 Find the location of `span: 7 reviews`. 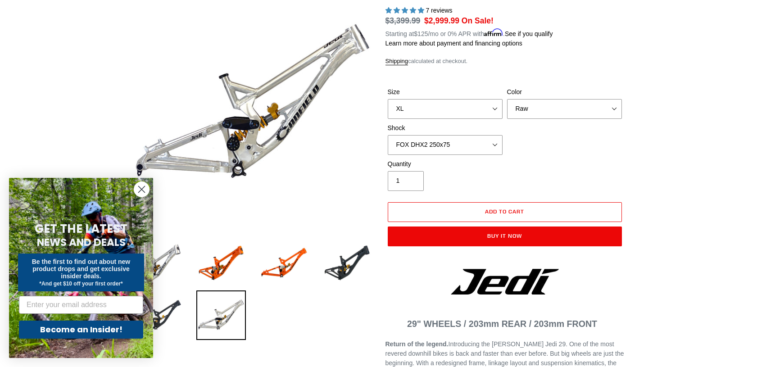

span: 7 reviews is located at coordinates (439, 10).